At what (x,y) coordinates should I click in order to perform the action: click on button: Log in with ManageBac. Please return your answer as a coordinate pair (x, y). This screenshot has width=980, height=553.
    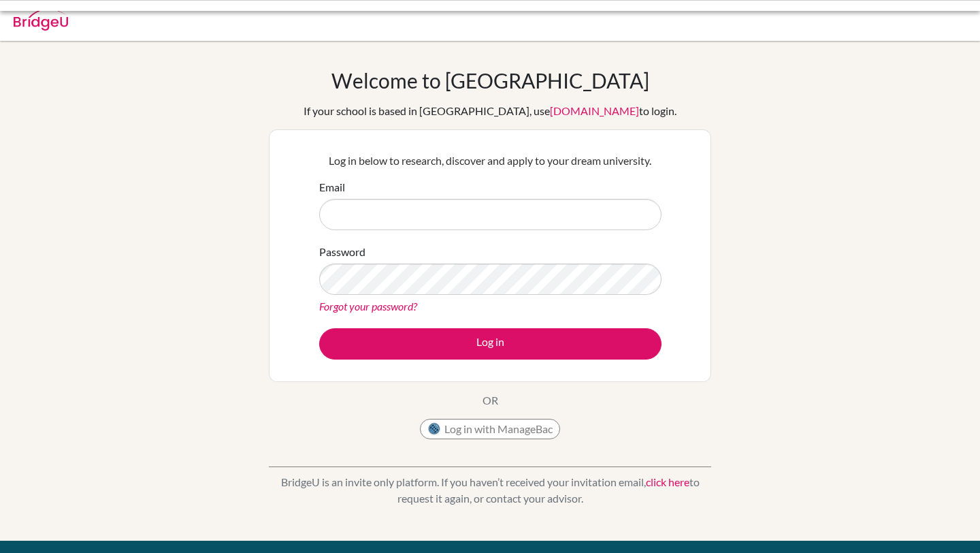
    Looking at the image, I should click on (490, 429).